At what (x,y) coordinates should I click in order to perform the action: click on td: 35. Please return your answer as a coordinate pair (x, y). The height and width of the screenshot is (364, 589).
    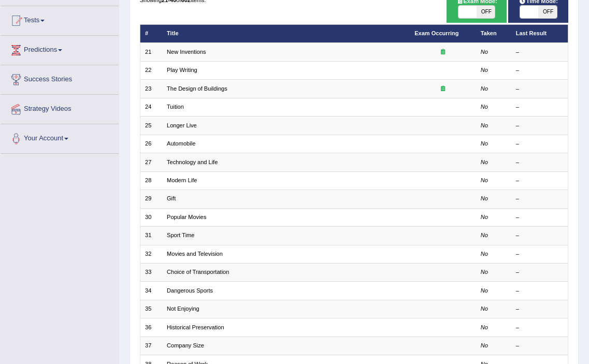
    Looking at the image, I should click on (150, 309).